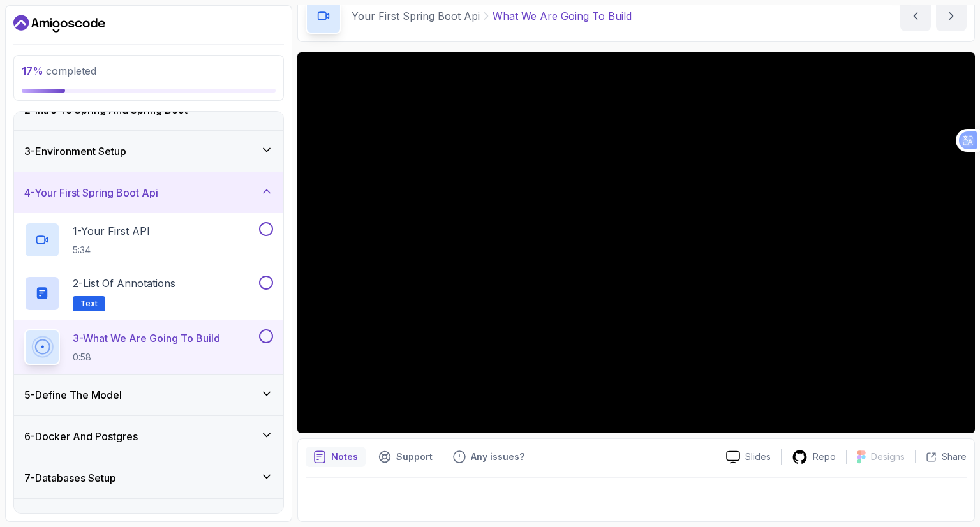 The height and width of the screenshot is (527, 980). Describe the element at coordinates (562, 16) in the screenshot. I see `p: What We Are Going To Build` at that location.